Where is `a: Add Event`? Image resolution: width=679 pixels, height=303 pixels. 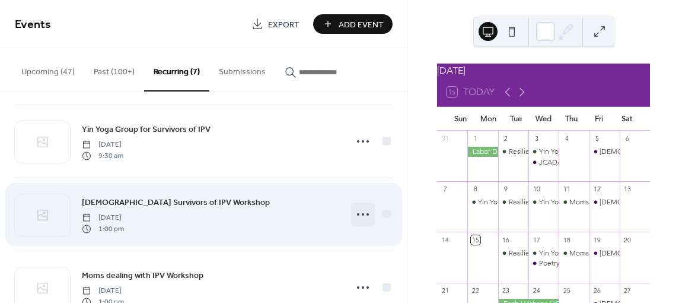 a: Add Event is located at coordinates (353, 24).